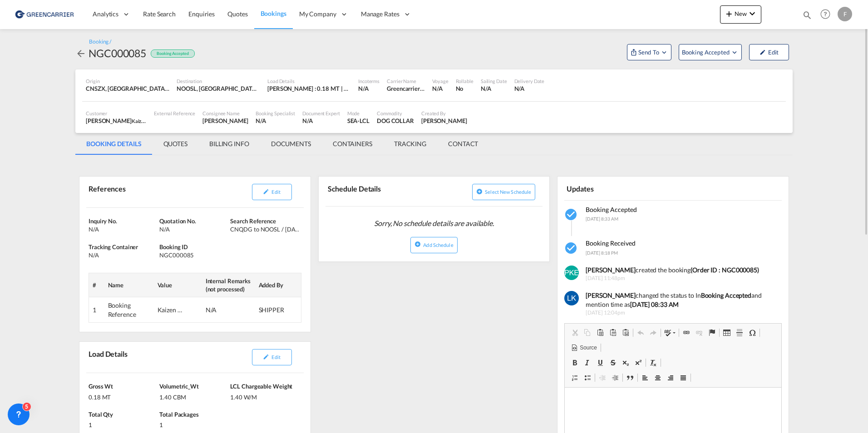  I want to click on div: Kaizen ref: 22548, so click(171, 310).